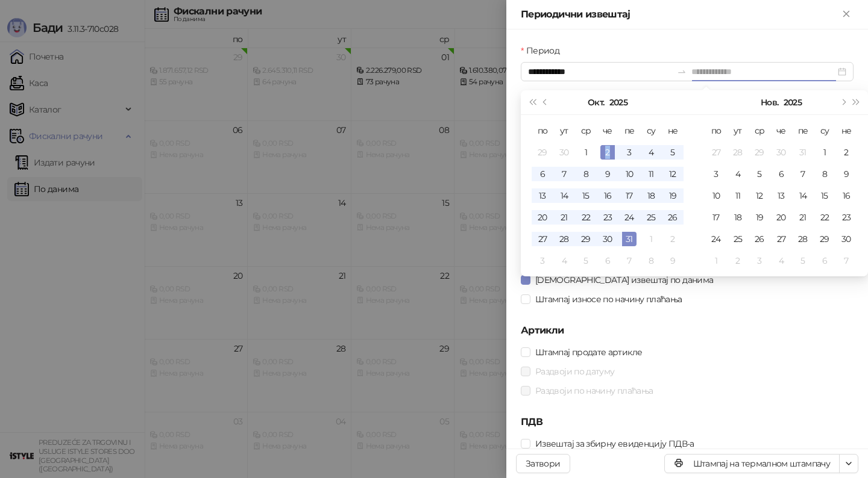 The width and height of the screenshot is (868, 478). What do you see at coordinates (673, 174) in the screenshot?
I see `td: 2025-10-12` at bounding box center [673, 174].